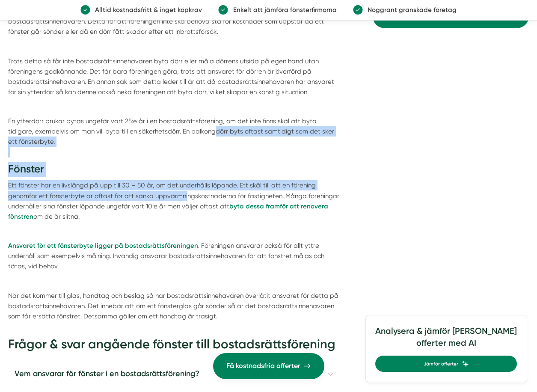  What do you see at coordinates (146, 10) in the screenshot?
I see `p: Alltid kostnadsfritt & inget köpkrav` at bounding box center [146, 10].